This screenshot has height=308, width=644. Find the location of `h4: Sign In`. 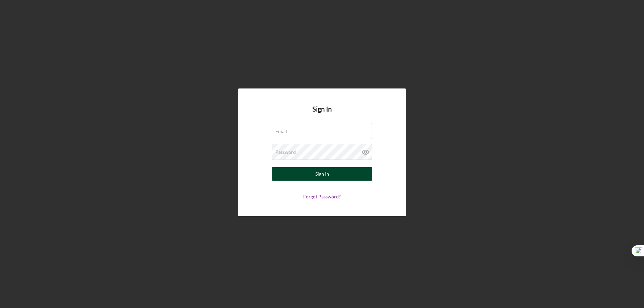

h4: Sign In is located at coordinates (322, 114).